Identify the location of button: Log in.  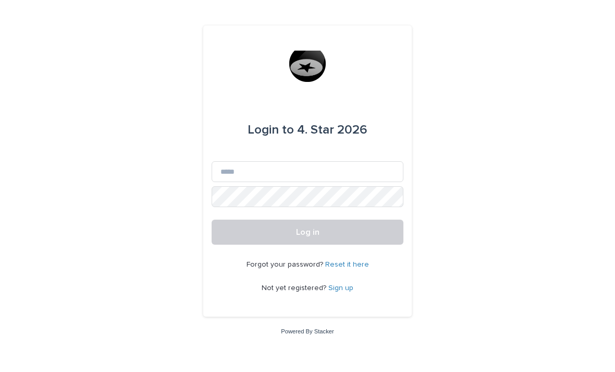
(308, 232).